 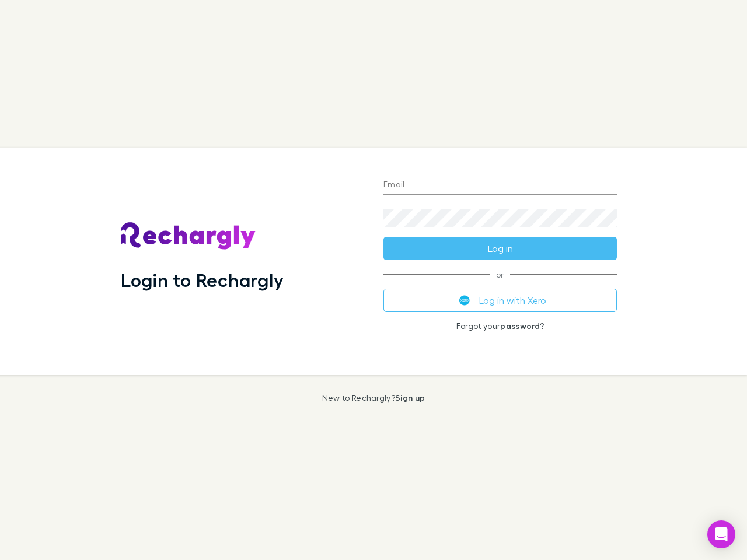 What do you see at coordinates (409, 397) in the screenshot?
I see `a: Sign up` at bounding box center [409, 397].